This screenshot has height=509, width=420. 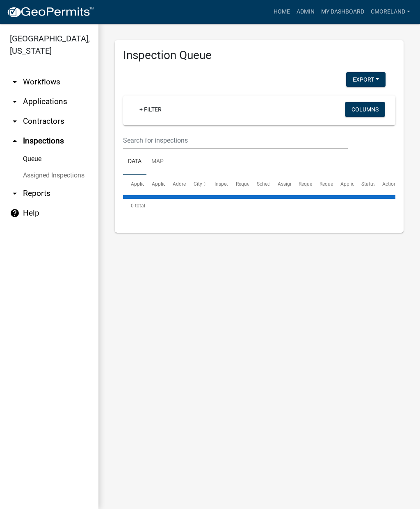 I want to click on span: Requestor Phone, so click(x=338, y=184).